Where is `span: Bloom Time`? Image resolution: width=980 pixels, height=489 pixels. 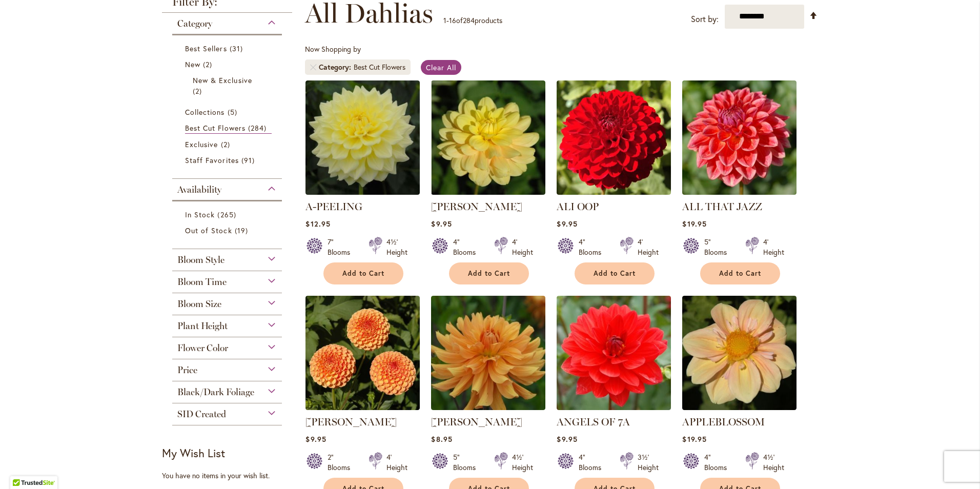 span: Bloom Time is located at coordinates (202, 282).